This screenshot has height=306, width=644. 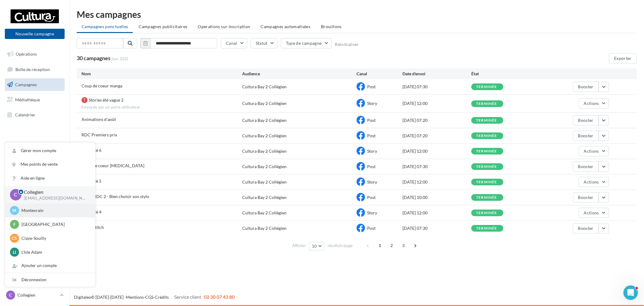 What do you see at coordinates (264, 43) in the screenshot?
I see `button: Statut` at bounding box center [264, 43].